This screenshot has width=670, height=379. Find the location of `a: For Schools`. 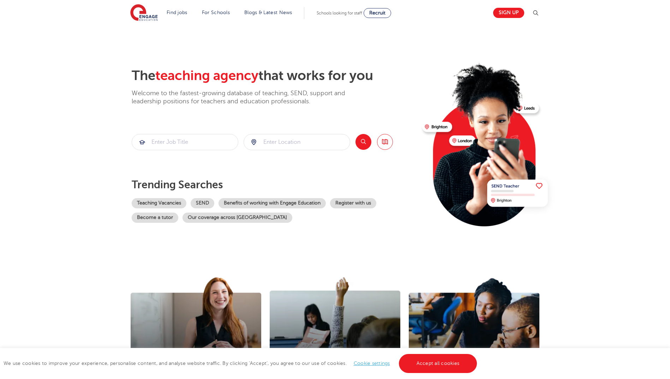

a: For Schools is located at coordinates (216, 12).